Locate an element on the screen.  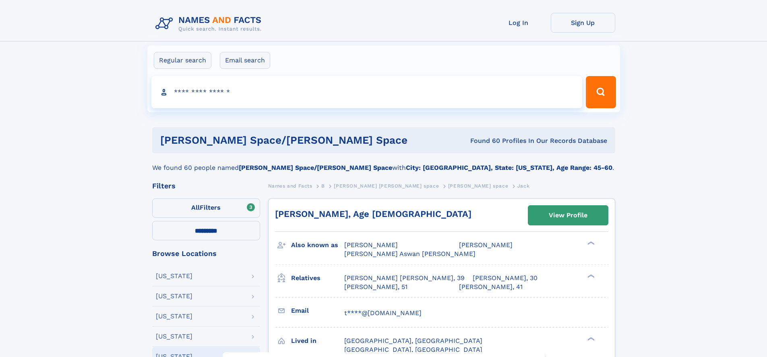
div: Browse Locations is located at coordinates (206, 254).